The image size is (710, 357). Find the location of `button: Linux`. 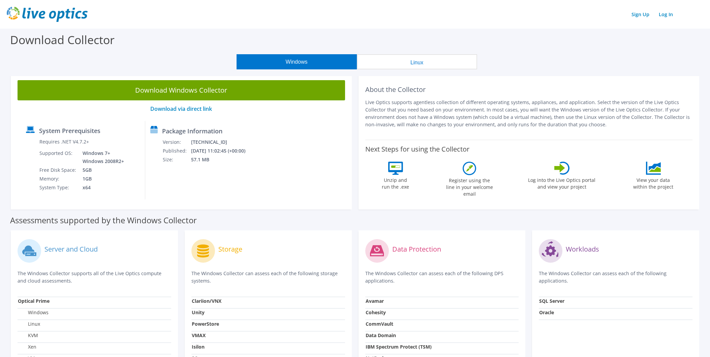

button: Linux is located at coordinates (417, 62).